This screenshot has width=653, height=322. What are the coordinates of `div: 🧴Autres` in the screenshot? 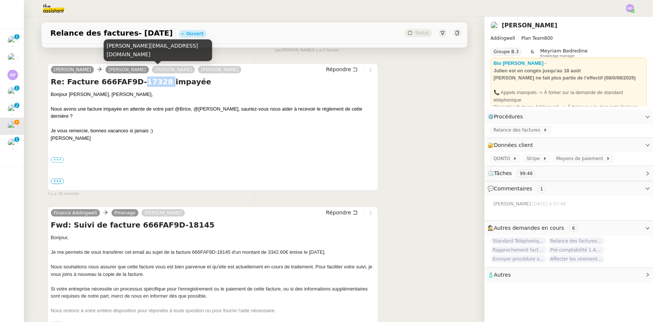 It's located at (569, 274).